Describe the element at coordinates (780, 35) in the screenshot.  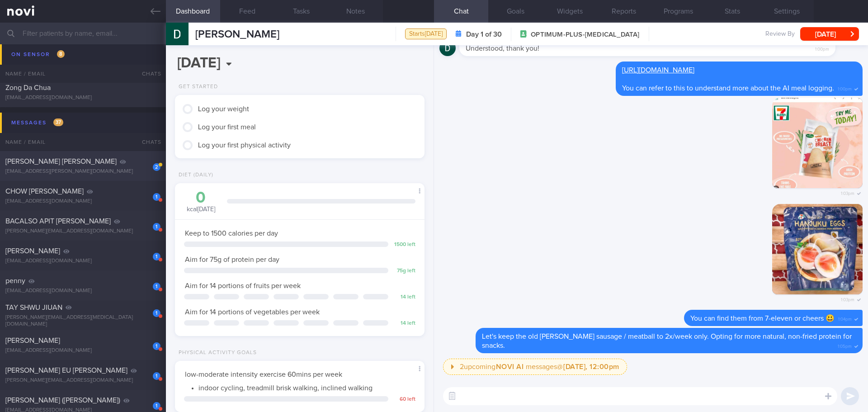
I see `span: Review By` at that location.